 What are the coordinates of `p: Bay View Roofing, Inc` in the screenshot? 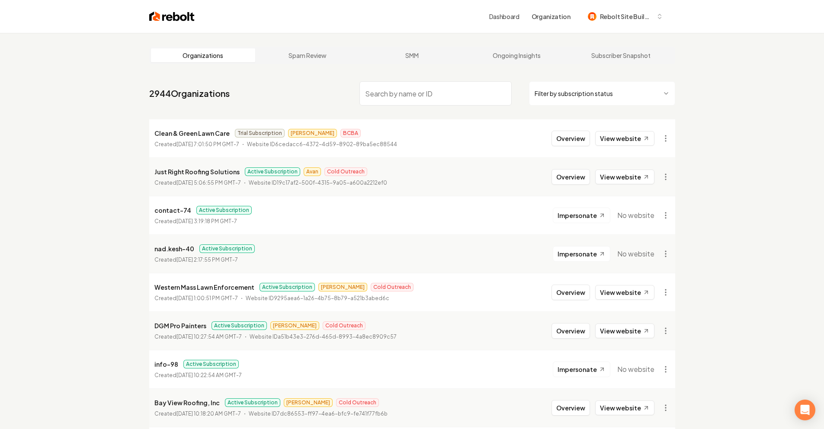 It's located at (187, 403).